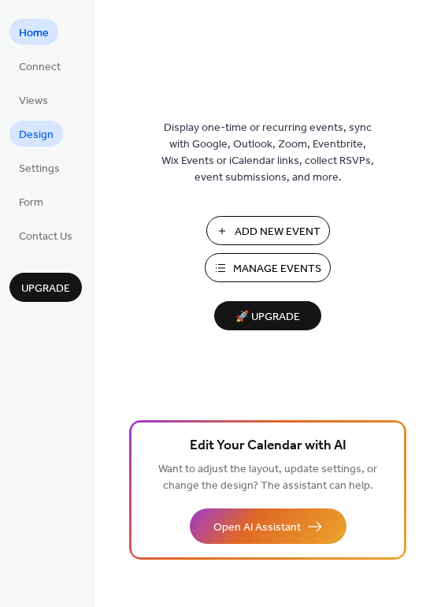 This screenshot has width=441, height=607. I want to click on span: Manage Events, so click(277, 269).